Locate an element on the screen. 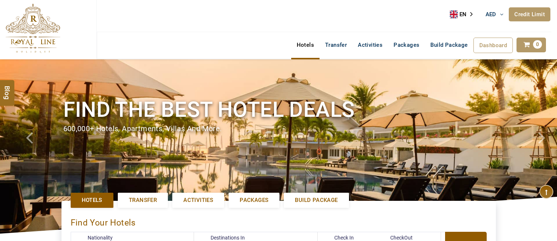  div: Language is located at coordinates (464, 14).